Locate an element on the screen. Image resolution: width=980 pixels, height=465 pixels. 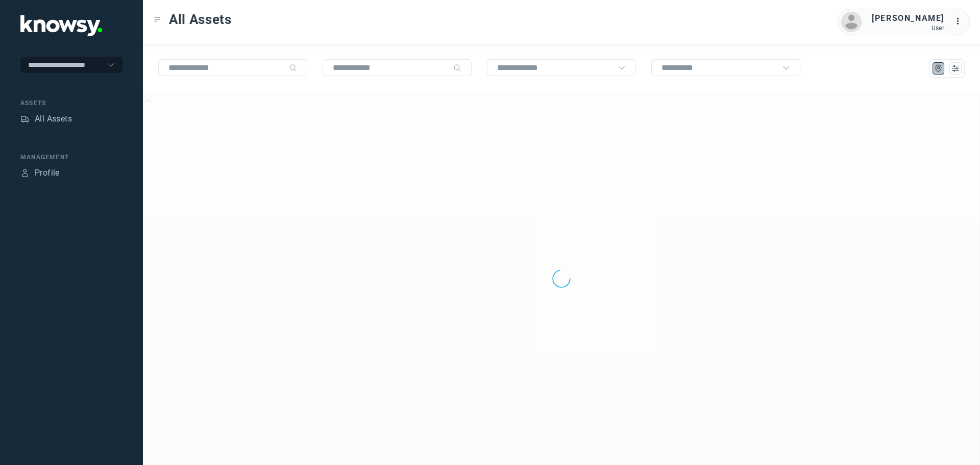
a: ProfileProfile is located at coordinates (40, 173).